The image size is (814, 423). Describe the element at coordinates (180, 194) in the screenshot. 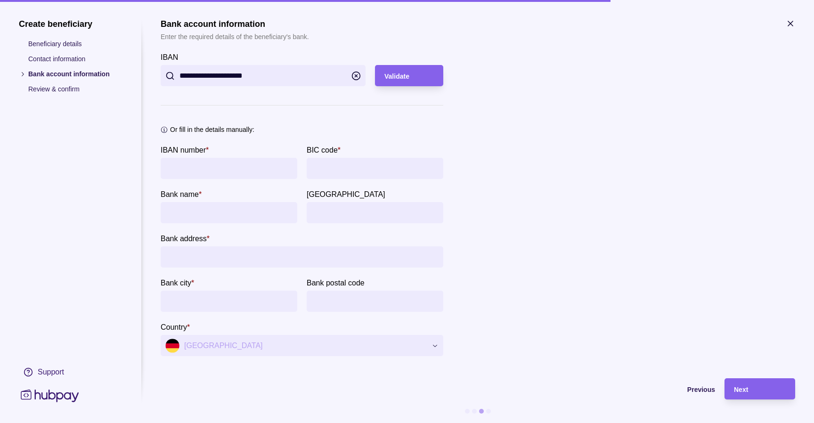

I see `p: Bank name` at that location.